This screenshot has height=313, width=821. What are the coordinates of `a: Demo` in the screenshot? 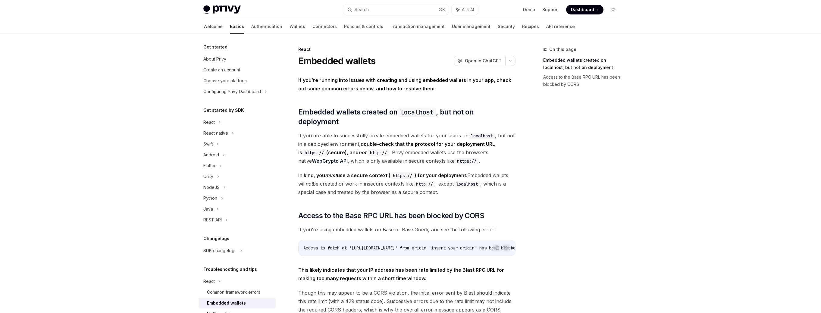 It's located at (529, 10).